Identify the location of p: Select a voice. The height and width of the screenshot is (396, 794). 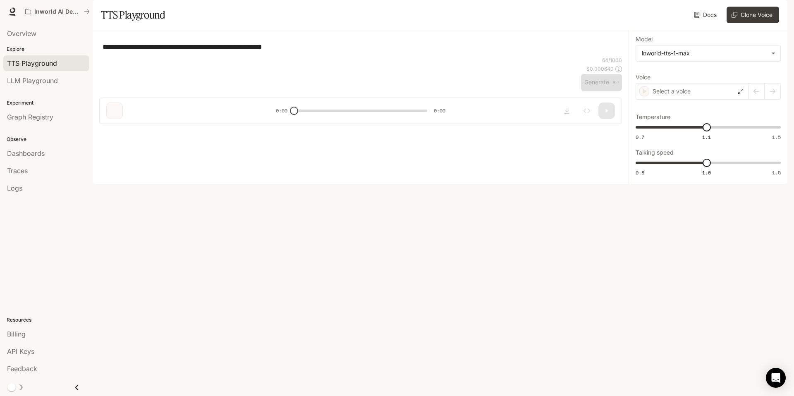
(671, 91).